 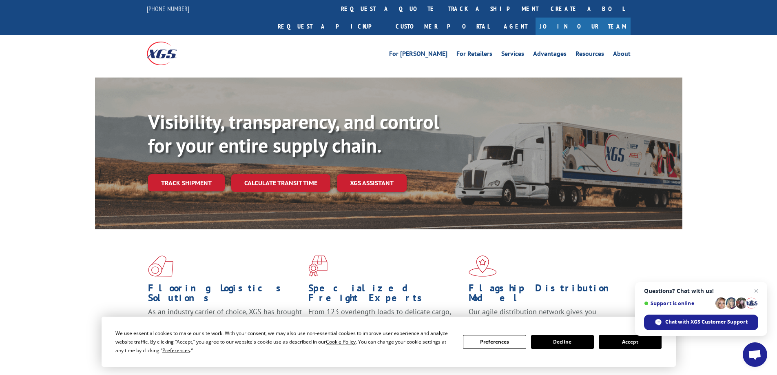 I want to click on span: Preferences, so click(x=176, y=350).